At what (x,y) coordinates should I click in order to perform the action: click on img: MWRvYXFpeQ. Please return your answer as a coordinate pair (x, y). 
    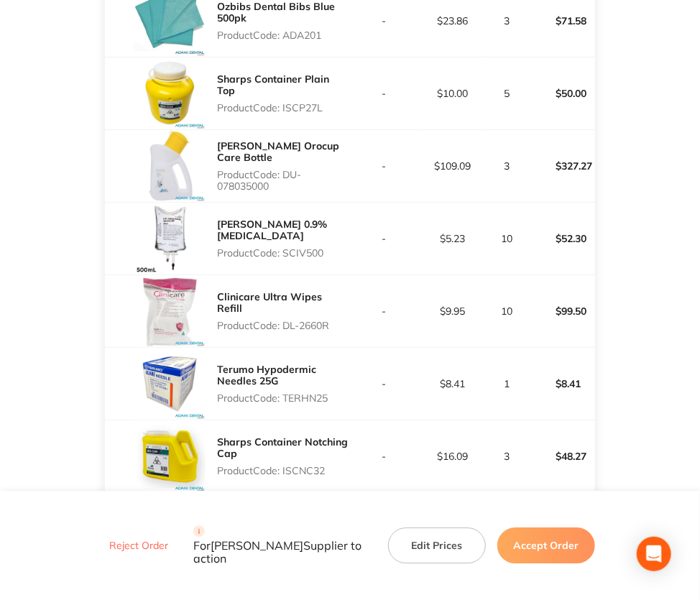
    Looking at the image, I should click on (170, 166).